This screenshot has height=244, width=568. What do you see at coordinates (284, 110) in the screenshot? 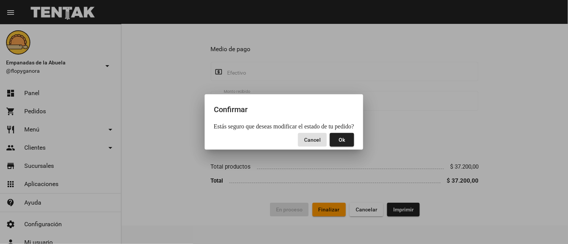
I see `h2: Confirmar` at bounding box center [284, 110].